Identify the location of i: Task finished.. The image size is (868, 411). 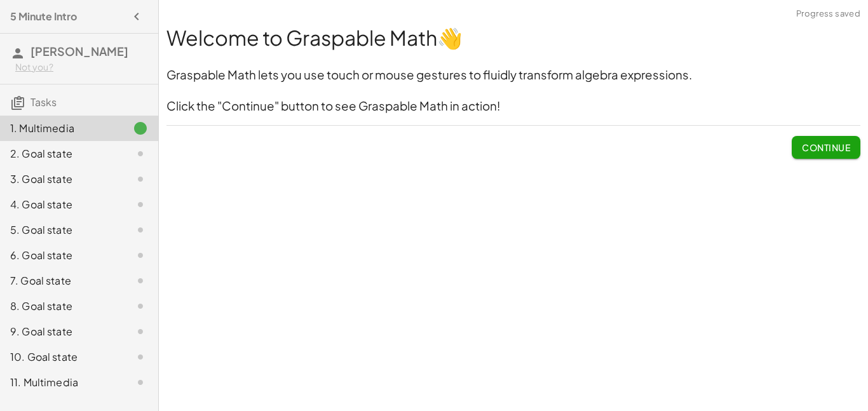
(140, 128).